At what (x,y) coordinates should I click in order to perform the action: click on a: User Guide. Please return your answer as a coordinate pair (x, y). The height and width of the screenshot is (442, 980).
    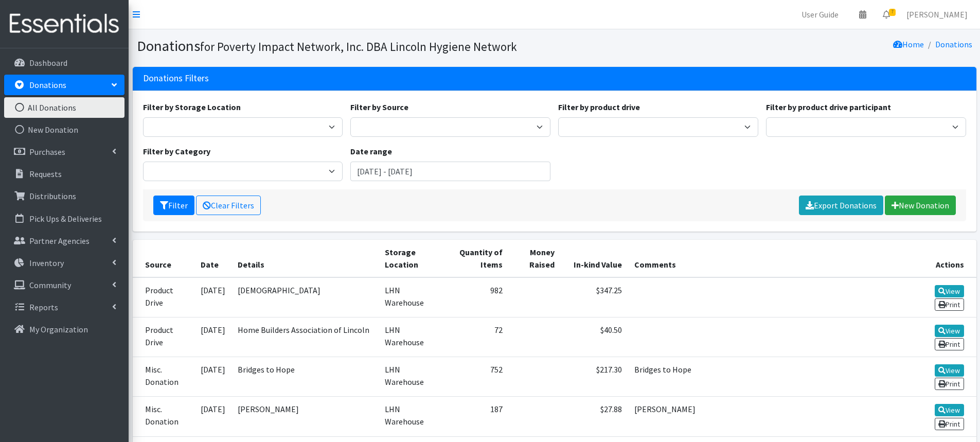
    Looking at the image, I should click on (820, 14).